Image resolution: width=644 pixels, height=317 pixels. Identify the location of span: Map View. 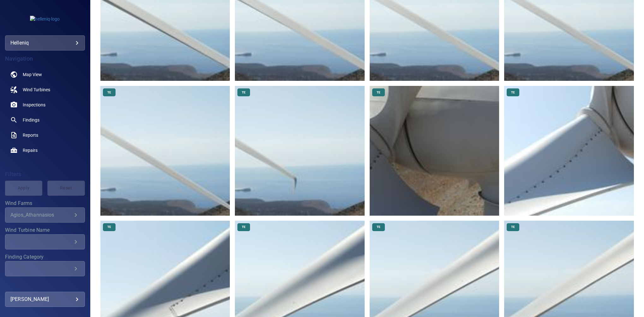
(32, 75).